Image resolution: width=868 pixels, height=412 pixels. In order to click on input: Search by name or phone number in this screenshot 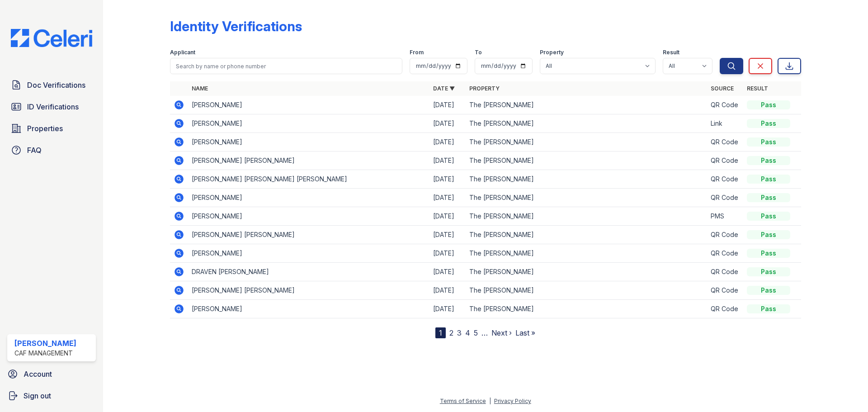, I will do `click(286, 66)`.